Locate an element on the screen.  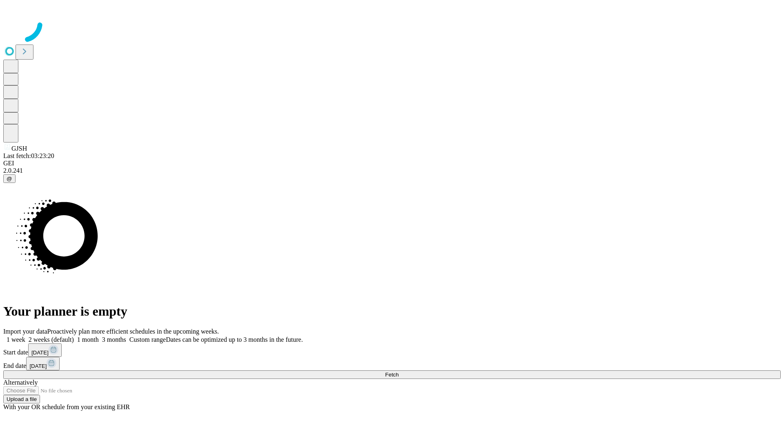
div: GEI is located at coordinates (392, 163).